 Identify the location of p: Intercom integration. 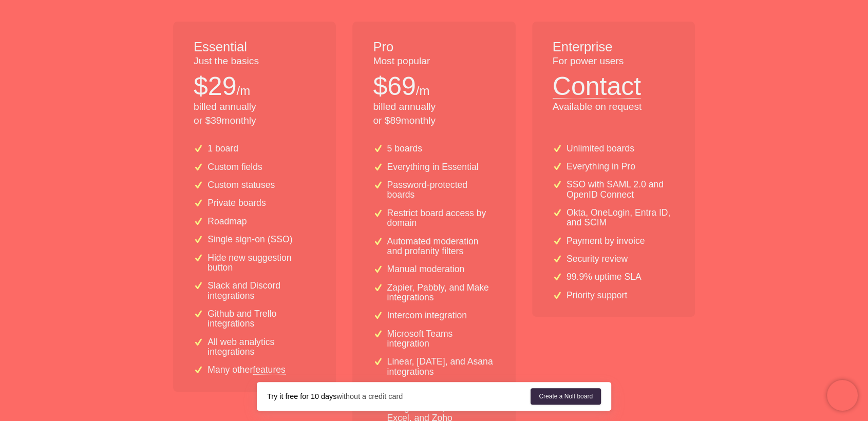
(427, 316).